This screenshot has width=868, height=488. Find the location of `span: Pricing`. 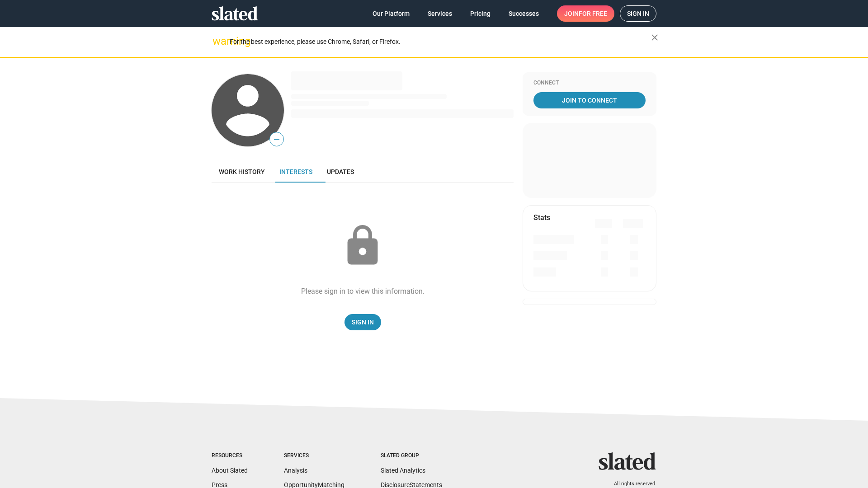

span: Pricing is located at coordinates (480, 13).